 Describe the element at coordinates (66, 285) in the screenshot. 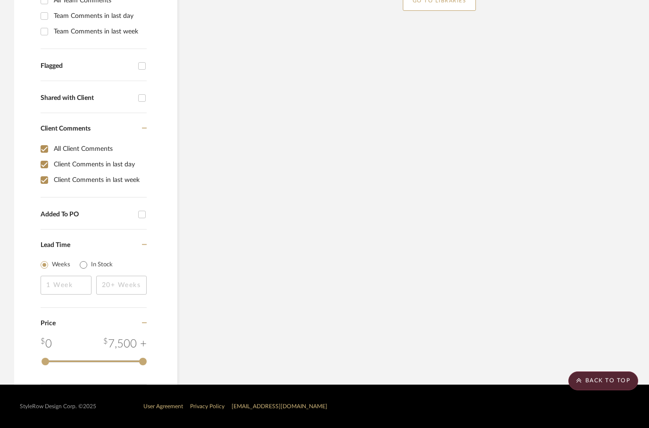

I see `input: 1 Week` at that location.